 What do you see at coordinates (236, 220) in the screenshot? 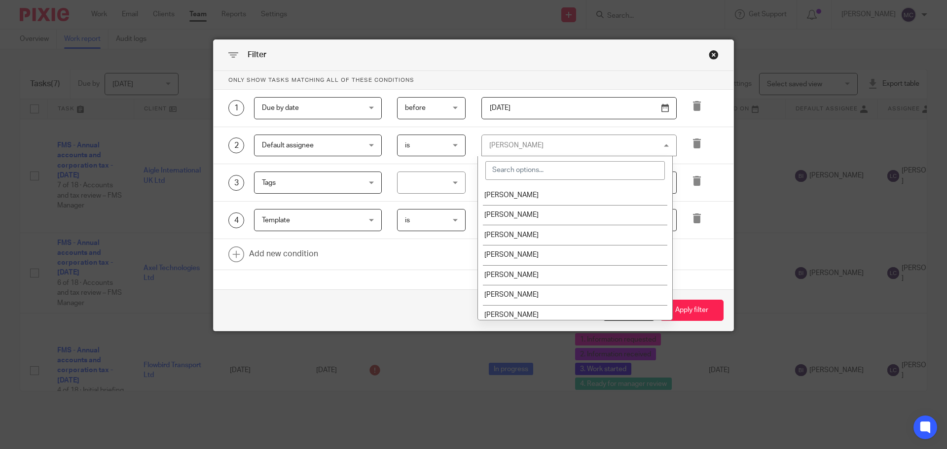
I see `div: 4` at bounding box center [236, 220].